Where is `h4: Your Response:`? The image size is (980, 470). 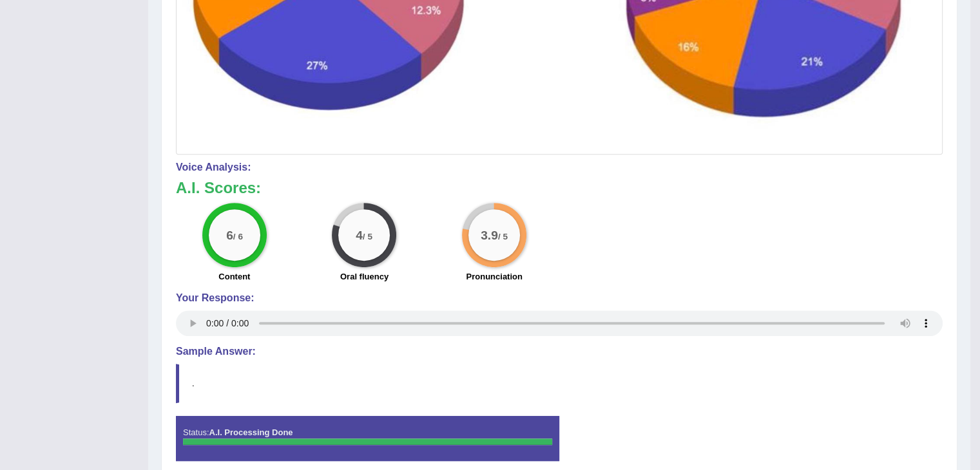
h4: Your Response: is located at coordinates (559, 298).